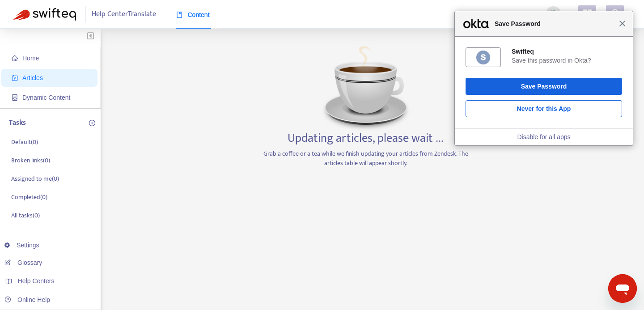 The width and height of the screenshot is (644, 310). What do you see at coordinates (29, 197) in the screenshot?
I see `p: Completed ( 0 )` at bounding box center [29, 197].